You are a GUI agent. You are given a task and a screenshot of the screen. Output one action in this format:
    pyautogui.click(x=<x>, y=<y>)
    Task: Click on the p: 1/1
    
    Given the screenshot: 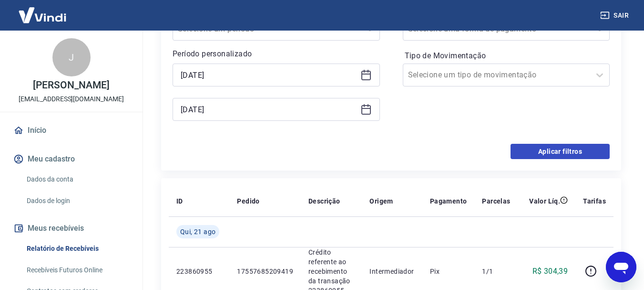 What is the action you would take?
    pyautogui.click(x=496, y=271)
    